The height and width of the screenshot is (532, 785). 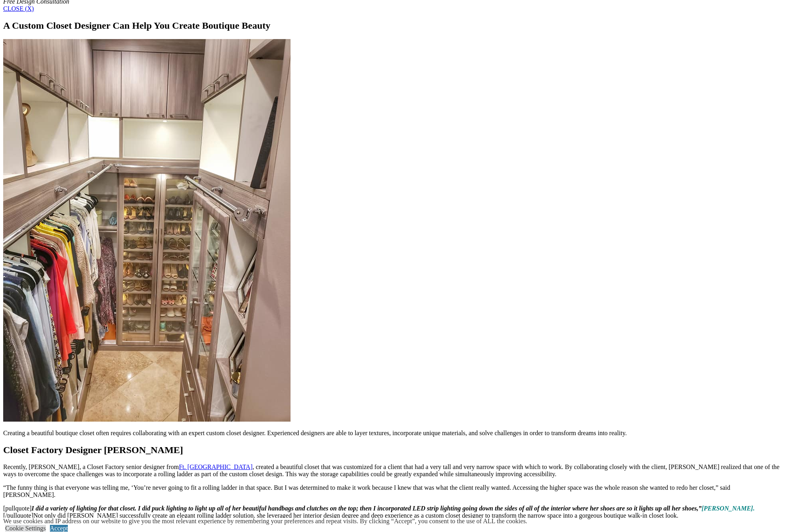 I want to click on img: Custom closet designer closet, so click(x=147, y=230).